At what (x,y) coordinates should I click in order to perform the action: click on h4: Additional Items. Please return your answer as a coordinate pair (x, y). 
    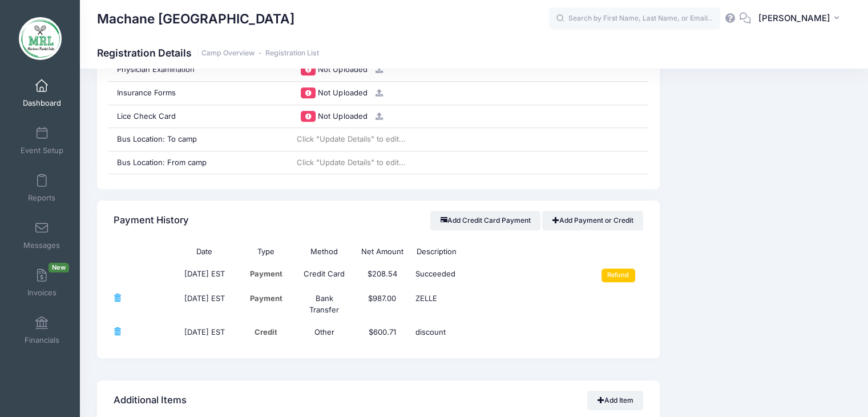
    Looking at the image, I should click on (150, 400).